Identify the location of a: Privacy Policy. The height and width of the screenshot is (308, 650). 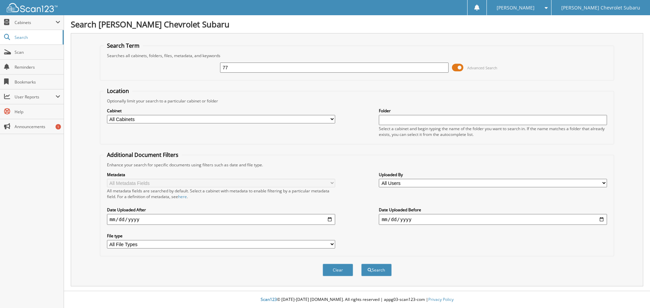
(441, 299).